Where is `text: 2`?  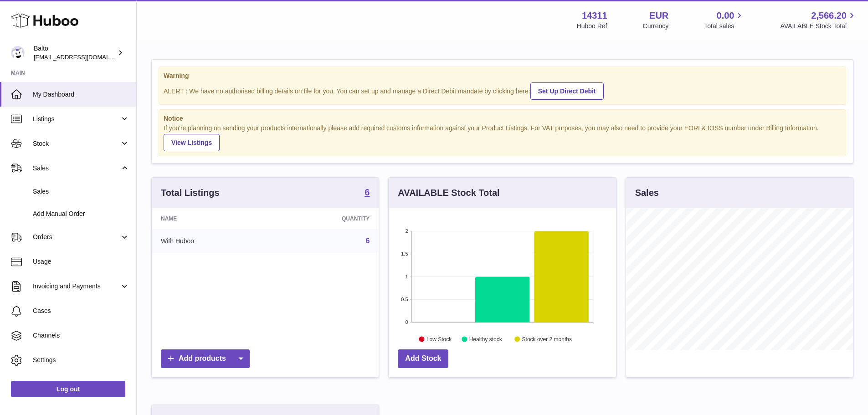
text: 2 is located at coordinates (407, 231).